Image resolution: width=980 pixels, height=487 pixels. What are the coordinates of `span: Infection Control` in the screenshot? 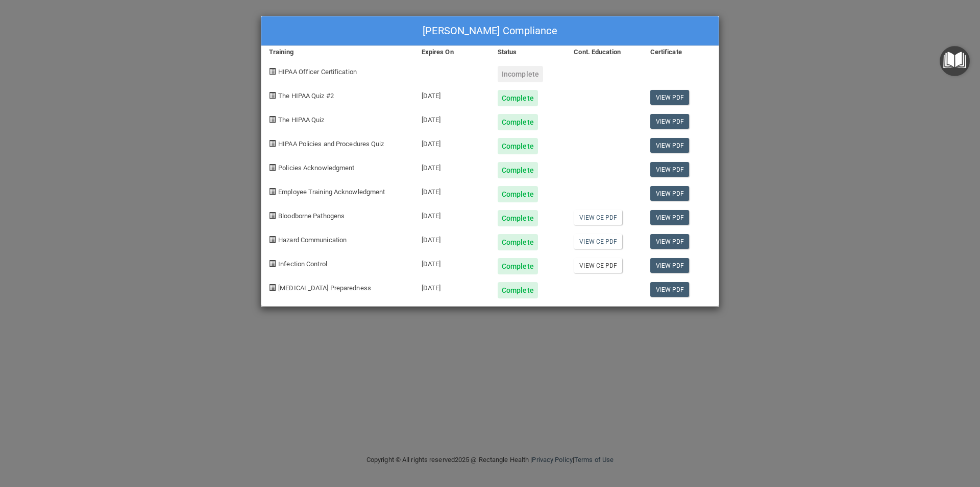 It's located at (303, 264).